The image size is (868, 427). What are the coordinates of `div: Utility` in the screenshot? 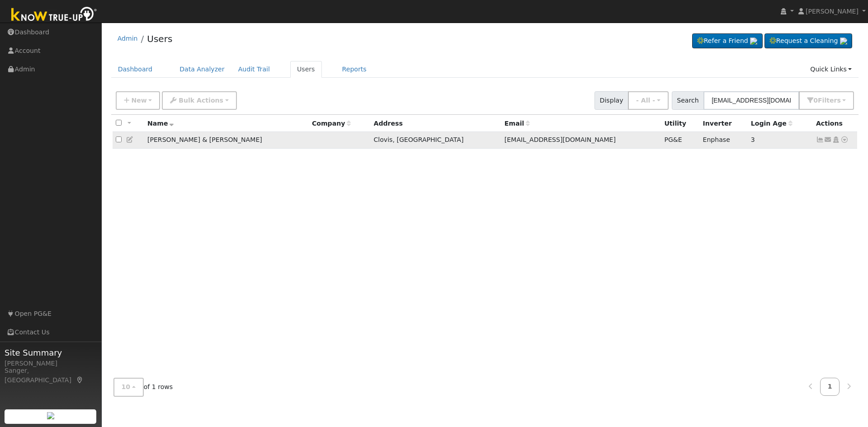 It's located at (680, 123).